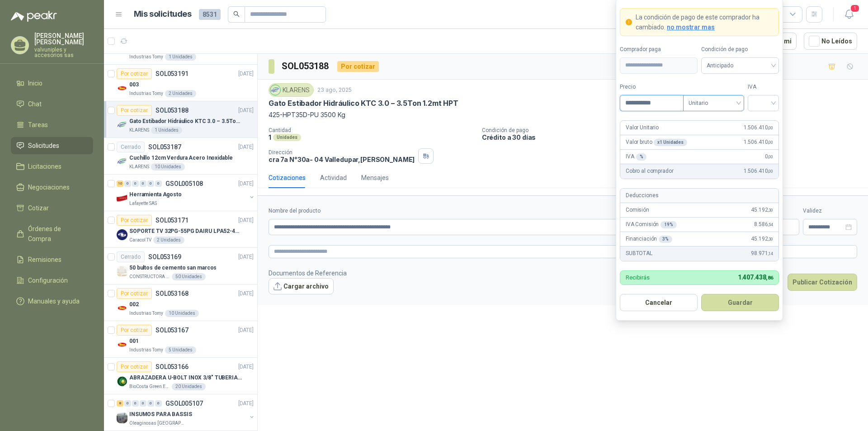  What do you see at coordinates (150, 277) in the screenshot?
I see `p: CONSTRUCTORA GRUPO FIP` at bounding box center [150, 277].